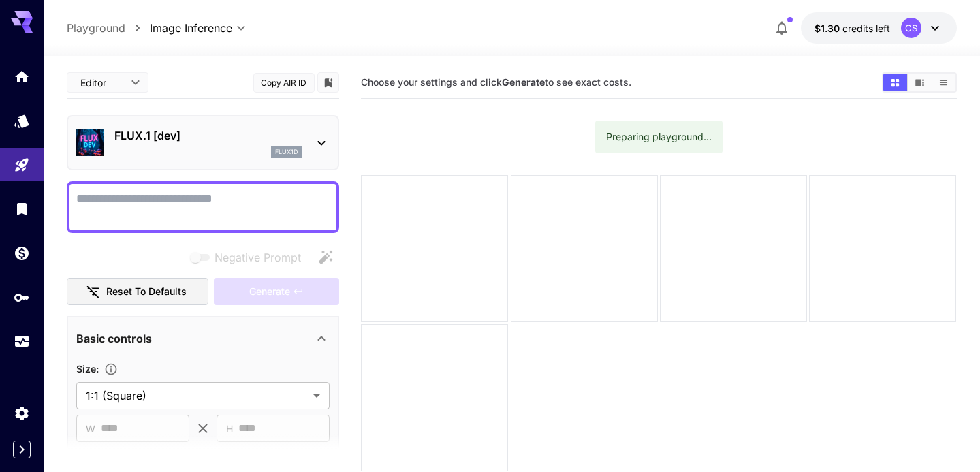 The width and height of the screenshot is (980, 472). Describe the element at coordinates (257, 257) in the screenshot. I see `span: Negative Prompt` at that location.